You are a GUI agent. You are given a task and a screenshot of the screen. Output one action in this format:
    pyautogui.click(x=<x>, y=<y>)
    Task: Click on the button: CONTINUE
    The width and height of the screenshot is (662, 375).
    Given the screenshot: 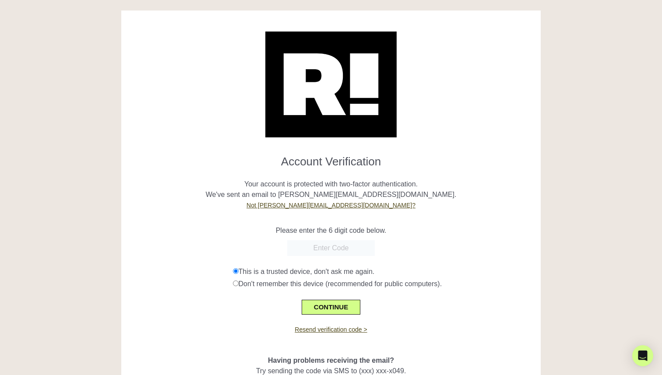 What is the action you would take?
    pyautogui.click(x=331, y=307)
    